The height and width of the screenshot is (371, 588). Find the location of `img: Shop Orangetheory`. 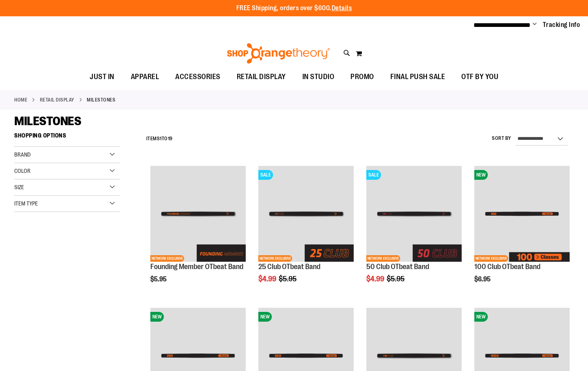

img: Shop Orangetheory is located at coordinates (278, 53).